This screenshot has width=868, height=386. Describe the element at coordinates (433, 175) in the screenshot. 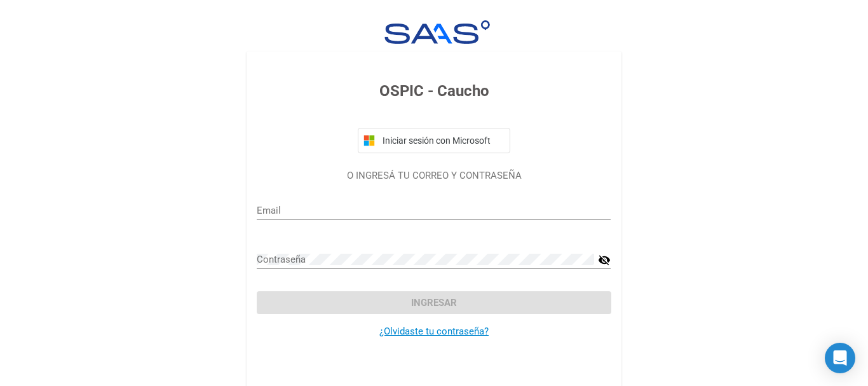

I see `p: O INGRESÁ TU CORREO Y CONTRASEÑA` at that location.